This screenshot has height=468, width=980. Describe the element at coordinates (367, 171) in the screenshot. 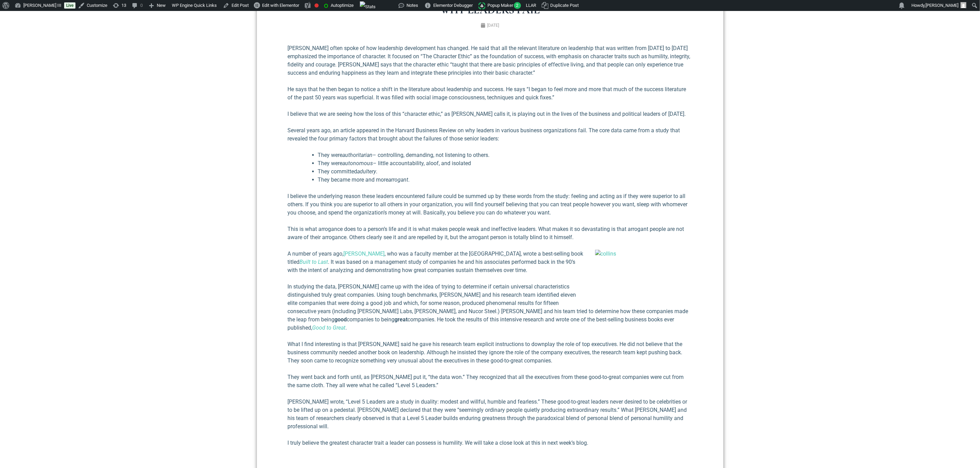

I see `em: adultery` at that location.